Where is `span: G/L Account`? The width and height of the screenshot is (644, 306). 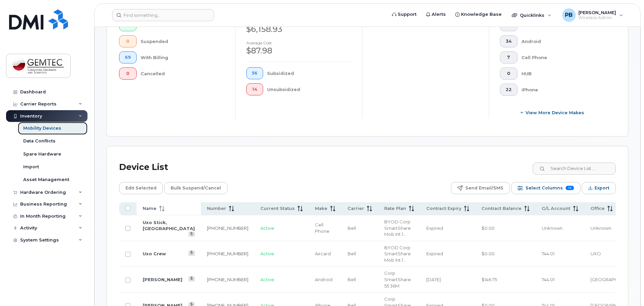 span: G/L Account is located at coordinates (556, 209).